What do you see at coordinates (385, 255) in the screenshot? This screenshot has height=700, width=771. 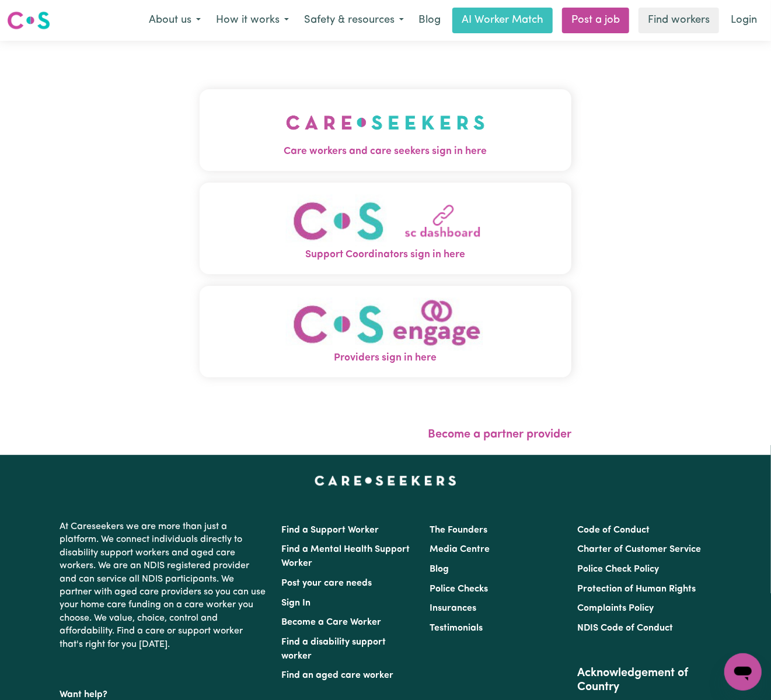 I see `span: Support Coordinators sign in here` at bounding box center [385, 255].